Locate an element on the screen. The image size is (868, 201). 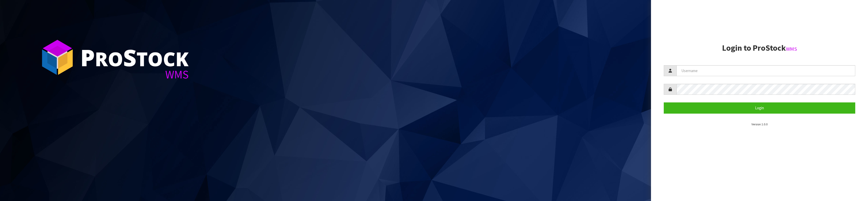
span: S is located at coordinates (130, 57).